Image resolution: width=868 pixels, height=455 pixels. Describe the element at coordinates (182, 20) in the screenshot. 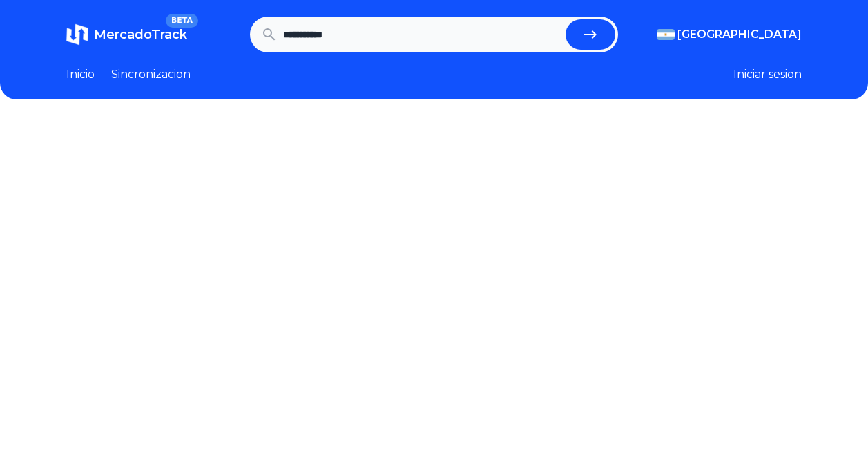

I see `span: BETA` at that location.